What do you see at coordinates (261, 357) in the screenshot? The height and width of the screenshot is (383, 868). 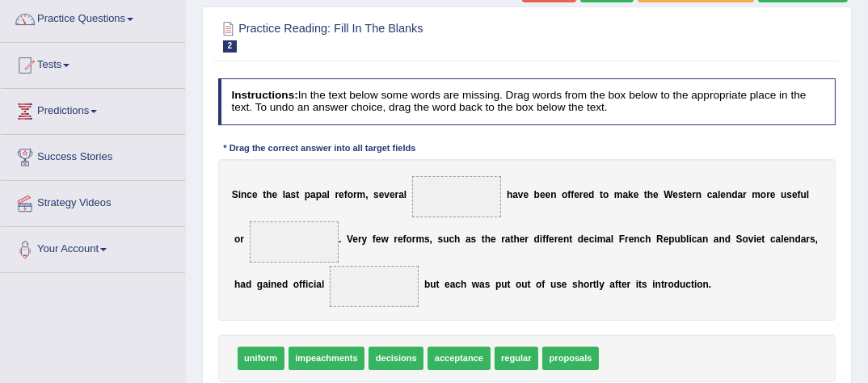 I see `span: uniform` at bounding box center [261, 357].